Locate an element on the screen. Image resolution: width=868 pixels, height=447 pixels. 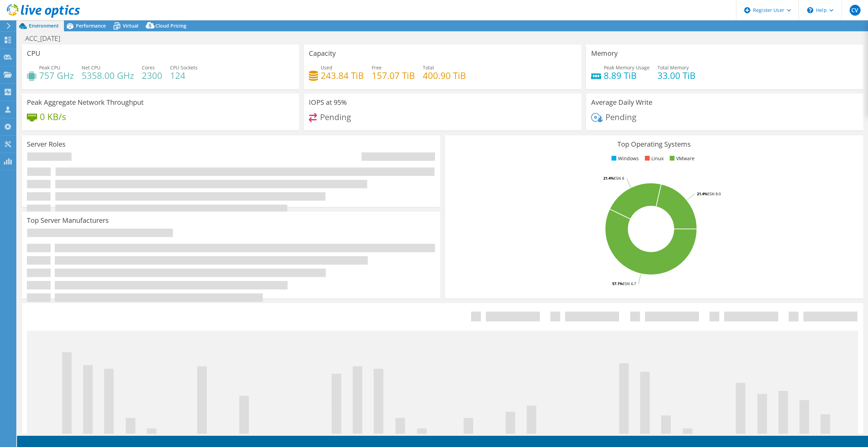
span: Peak Memory Usage is located at coordinates (627, 67).